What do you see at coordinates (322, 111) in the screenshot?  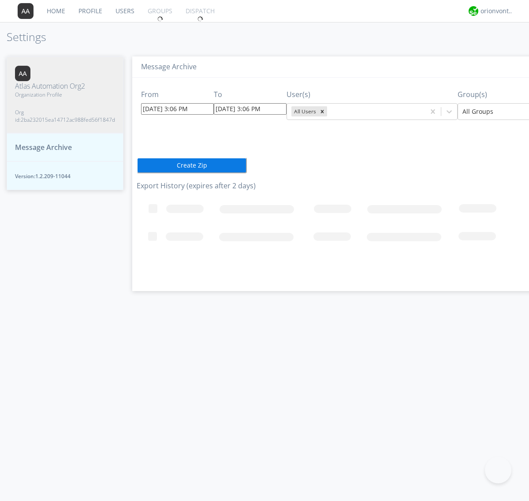 I see `div: Remove All Users` at bounding box center [322, 111].